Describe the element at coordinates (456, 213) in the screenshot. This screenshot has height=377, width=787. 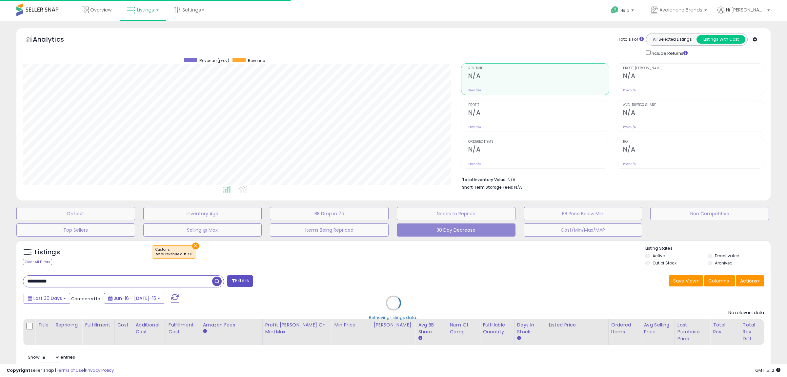
I see `button: Needs to Reprice` at that location.